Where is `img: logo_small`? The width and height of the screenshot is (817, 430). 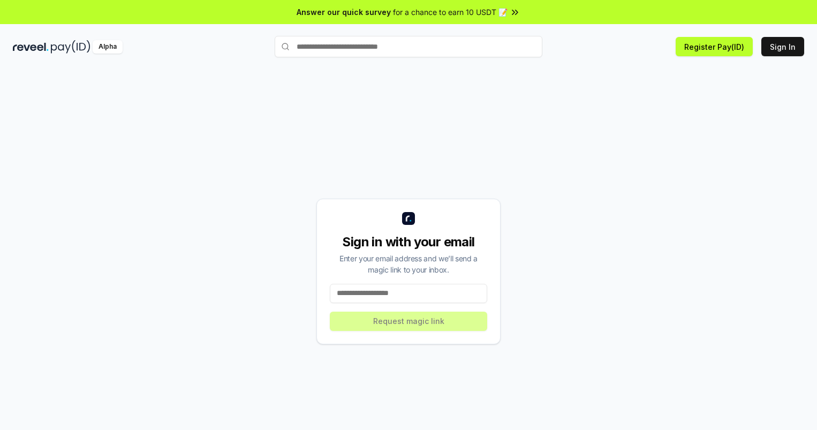
img: logo_small is located at coordinates (409, 219).